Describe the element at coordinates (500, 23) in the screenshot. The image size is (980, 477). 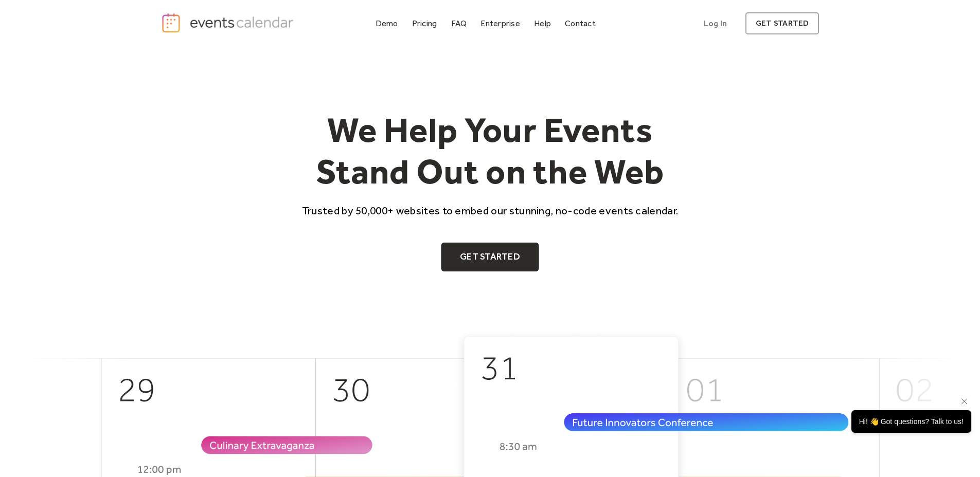
I see `div: Enterprise` at that location.